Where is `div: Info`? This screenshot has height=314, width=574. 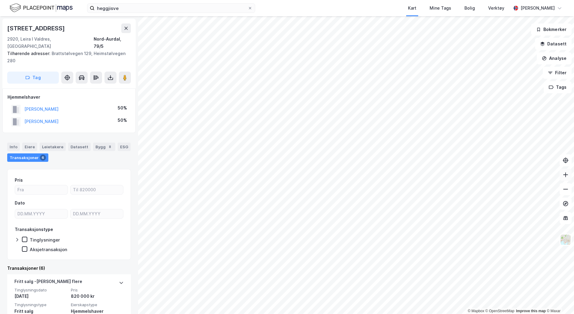 div: Info is located at coordinates (14, 147).